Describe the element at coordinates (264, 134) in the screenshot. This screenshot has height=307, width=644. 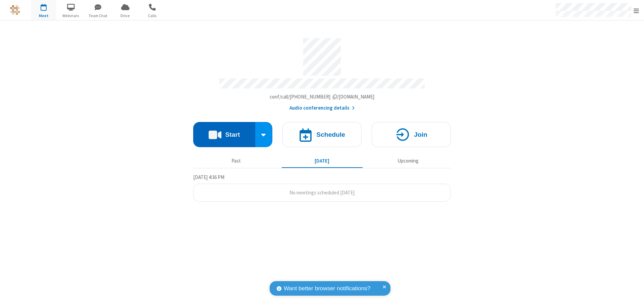
I see `div: Start conference options` at that location.